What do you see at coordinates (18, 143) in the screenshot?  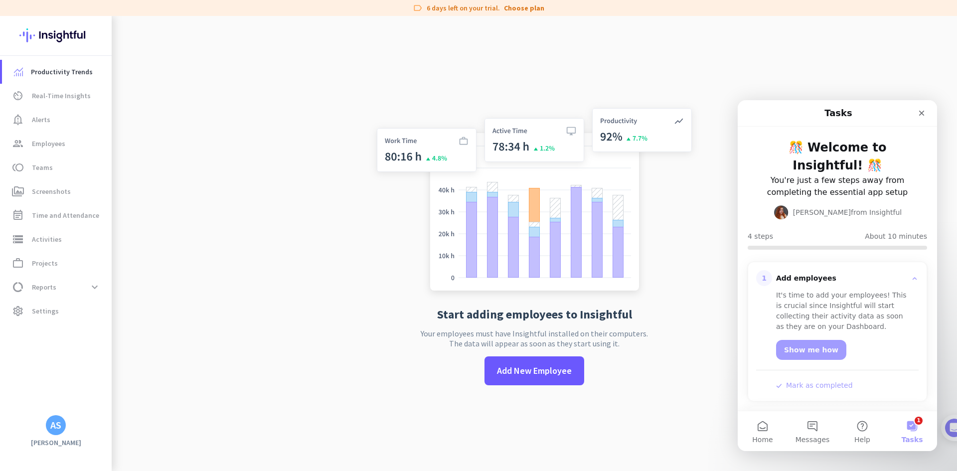 I see `i: group` at bounding box center [18, 143].